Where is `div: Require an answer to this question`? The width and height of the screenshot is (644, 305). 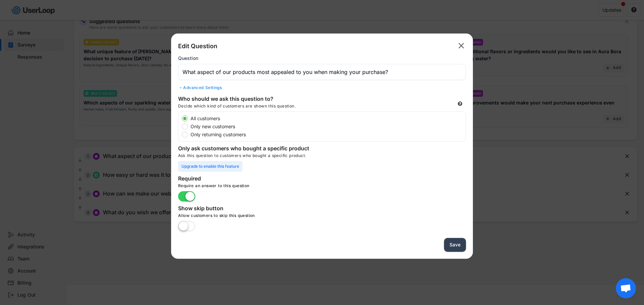 div: Require an answer to this question is located at coordinates (279, 187).